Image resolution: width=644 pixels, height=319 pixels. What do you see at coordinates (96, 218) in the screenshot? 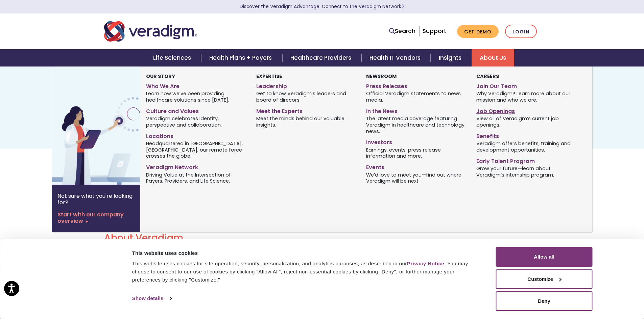
I see `a: Start with our company overview` at bounding box center [96, 218].